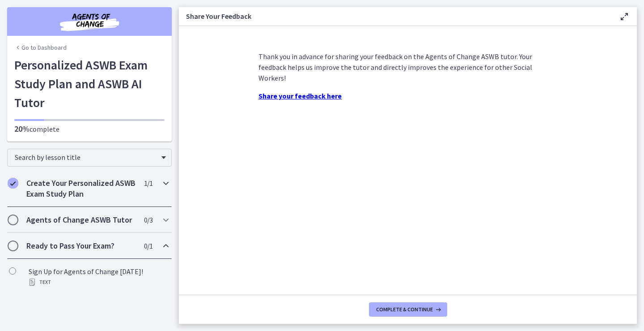 The width and height of the screenshot is (644, 331). What do you see at coordinates (90, 129) in the screenshot?
I see `p: complete` at bounding box center [90, 129].